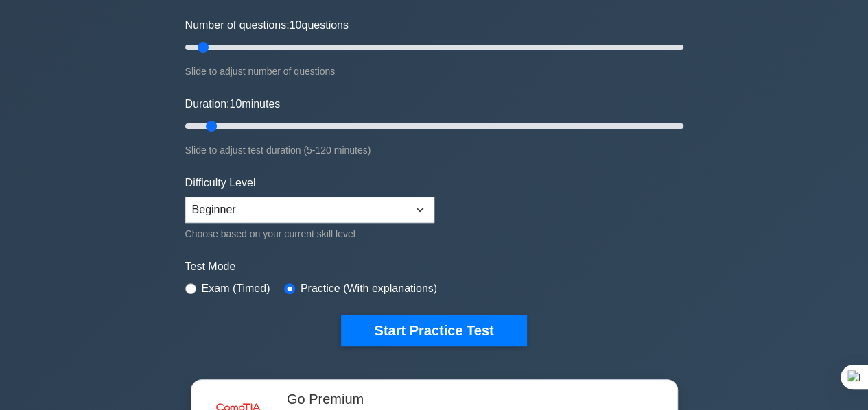 The image size is (868, 410). I want to click on label: Duration: minutes, so click(232, 104).